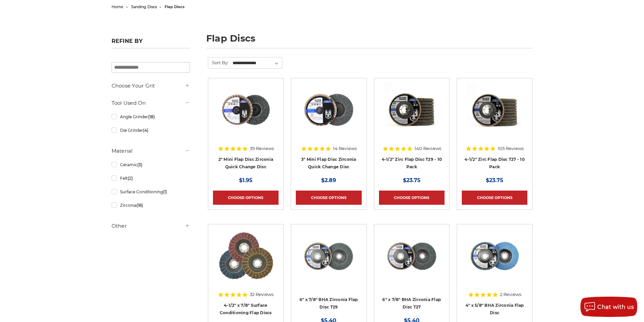 The image size is (644, 322). What do you see at coordinates (151, 103) in the screenshot?
I see `h5: Tool Used On` at bounding box center [151, 103].